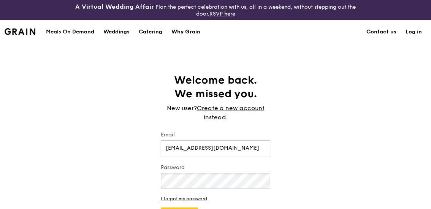 This screenshot has height=209, width=431. What do you see at coordinates (116, 32) in the screenshot?
I see `a: Weddings` at bounding box center [116, 32].